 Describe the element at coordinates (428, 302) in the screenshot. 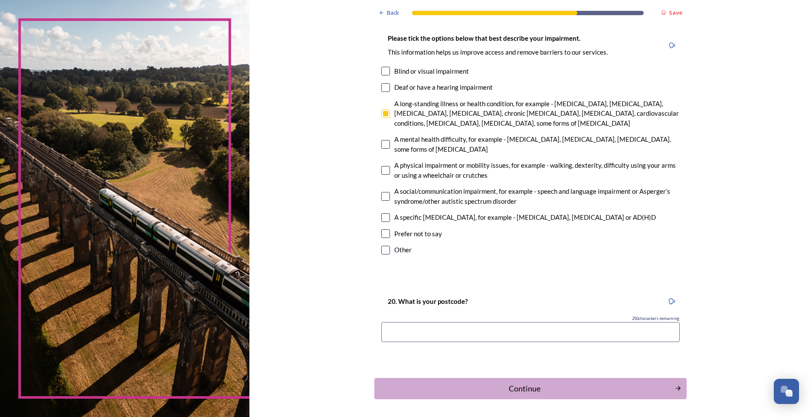

I see `strong: 20. What is your postcode?` at that location.